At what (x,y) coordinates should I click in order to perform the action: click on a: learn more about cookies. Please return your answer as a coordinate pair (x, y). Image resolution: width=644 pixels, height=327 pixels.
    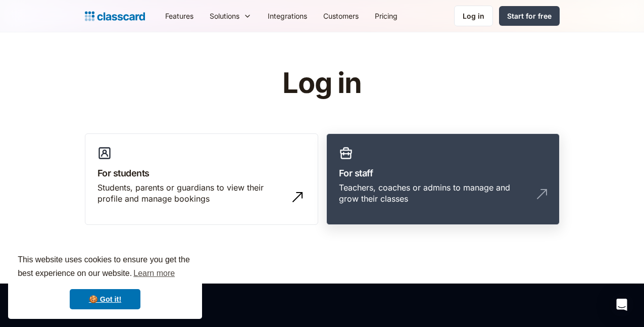
    Looking at the image, I should click on (154, 273).